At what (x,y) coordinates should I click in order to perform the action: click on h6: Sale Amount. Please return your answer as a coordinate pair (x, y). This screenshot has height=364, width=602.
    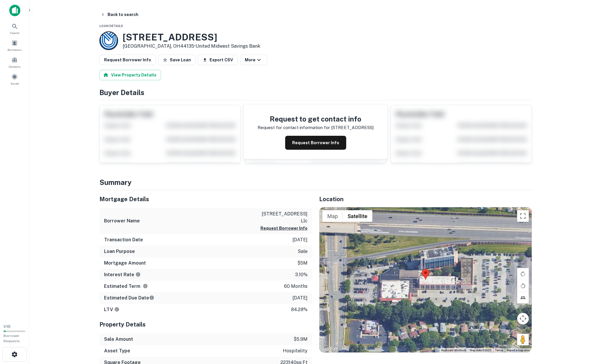
    Looking at the image, I should click on (119, 340).